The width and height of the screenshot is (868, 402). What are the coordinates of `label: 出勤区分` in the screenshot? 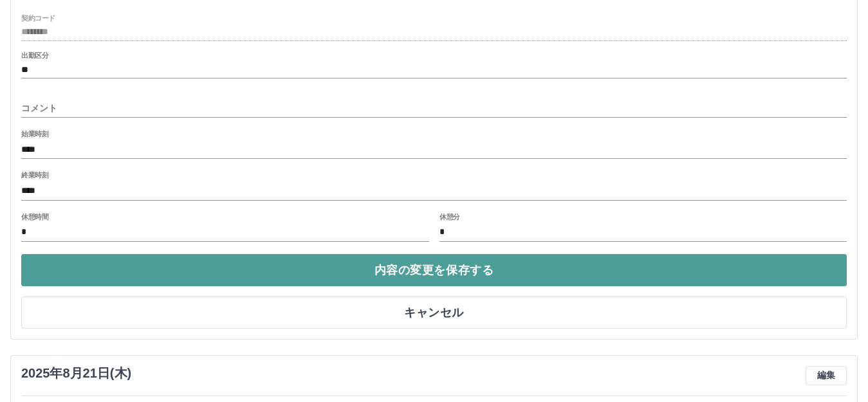 It's located at (35, 56).